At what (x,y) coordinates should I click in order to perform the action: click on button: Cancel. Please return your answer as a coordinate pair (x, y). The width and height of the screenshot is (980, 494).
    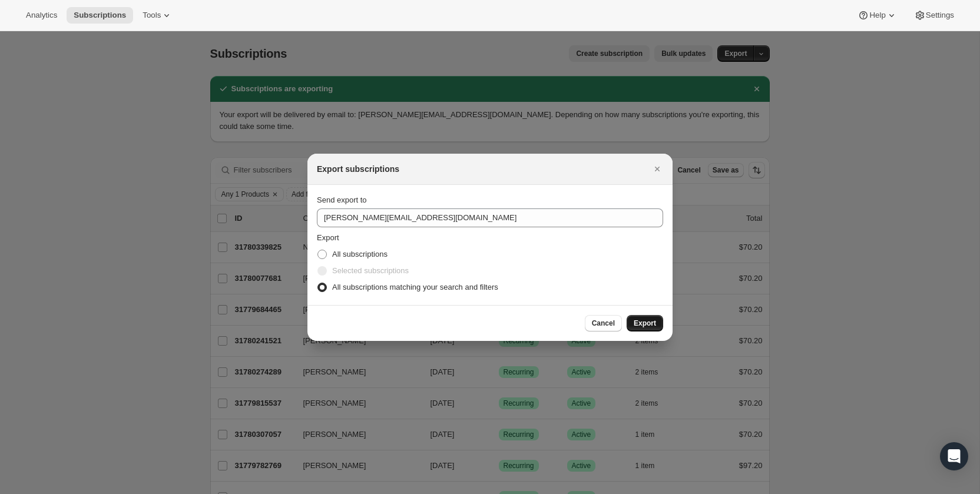
    Looking at the image, I should click on (603, 324).